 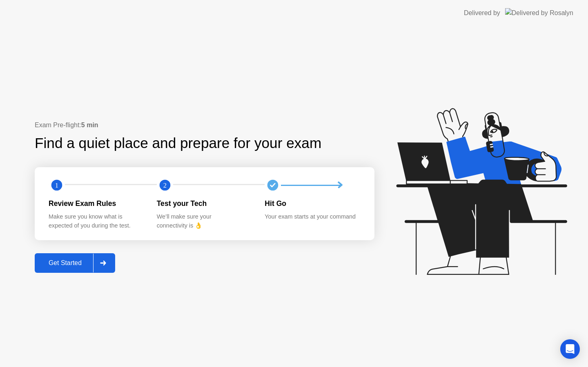 I want to click on div: Get Started, so click(x=65, y=263).